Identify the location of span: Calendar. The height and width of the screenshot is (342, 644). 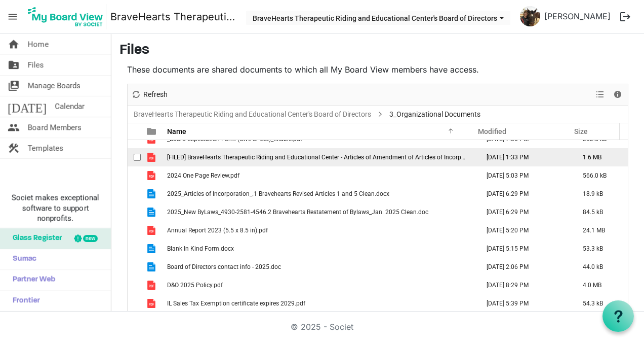
(69, 107).